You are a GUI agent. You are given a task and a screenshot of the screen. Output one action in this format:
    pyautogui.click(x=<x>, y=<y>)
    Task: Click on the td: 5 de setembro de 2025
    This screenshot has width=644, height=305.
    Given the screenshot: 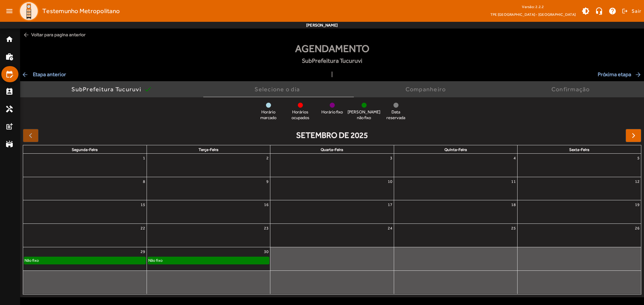 What is the action you would take?
    pyautogui.click(x=579, y=165)
    